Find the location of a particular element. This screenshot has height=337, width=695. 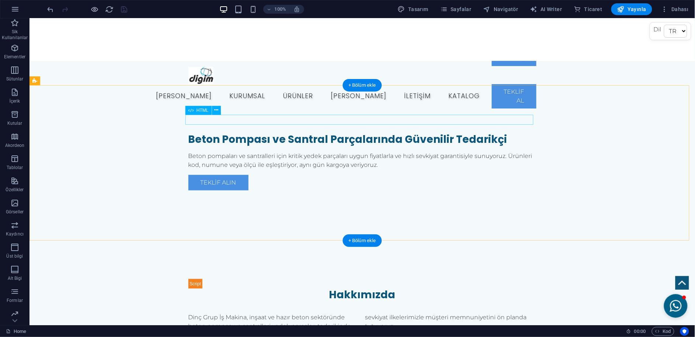

p: Kaydırıcı is located at coordinates (15, 234).